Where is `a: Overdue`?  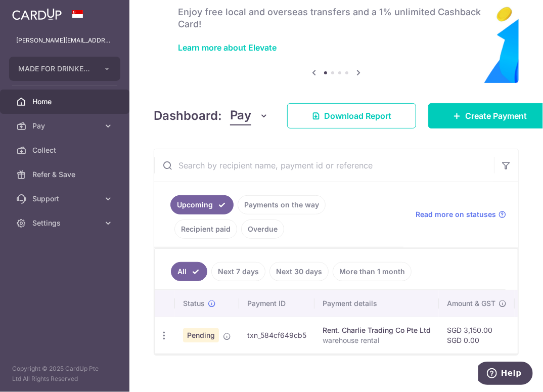 a: Overdue is located at coordinates (262, 229).